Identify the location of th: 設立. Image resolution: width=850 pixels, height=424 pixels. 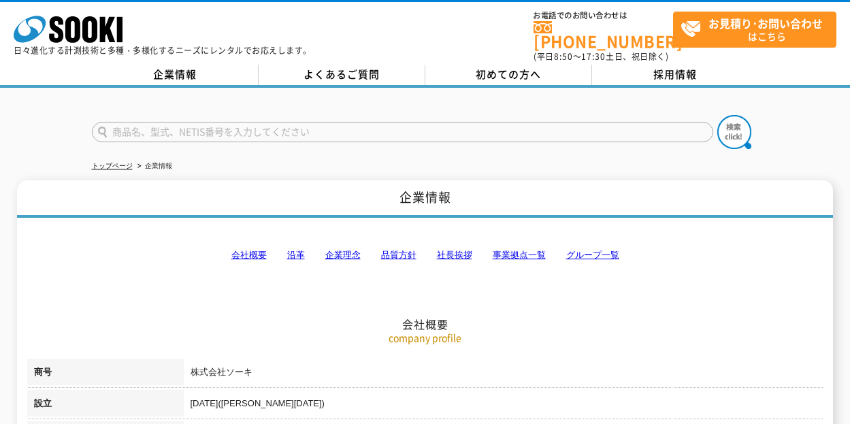
(106, 406).